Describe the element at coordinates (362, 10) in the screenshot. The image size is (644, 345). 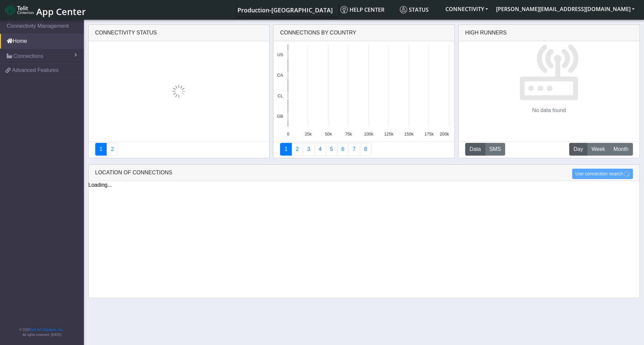
I see `span: Help center` at that location.